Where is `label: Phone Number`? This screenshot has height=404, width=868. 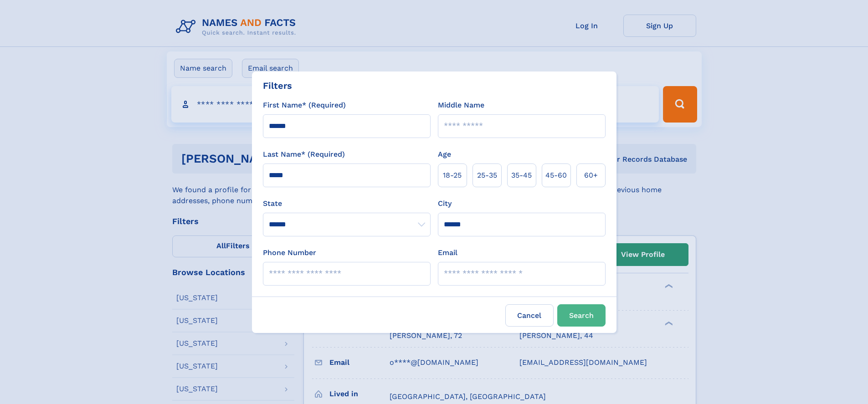
label: Phone Number is located at coordinates (290, 253).